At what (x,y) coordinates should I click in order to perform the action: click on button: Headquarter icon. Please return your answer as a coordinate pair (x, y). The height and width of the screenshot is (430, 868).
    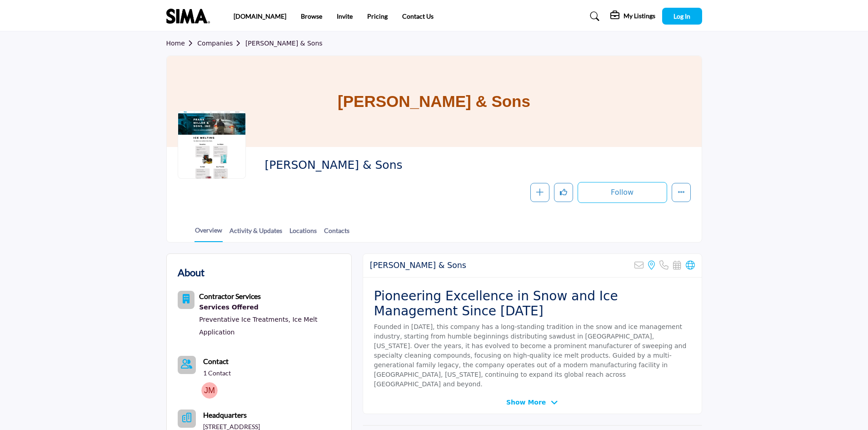
    Looking at the image, I should click on (187, 418).